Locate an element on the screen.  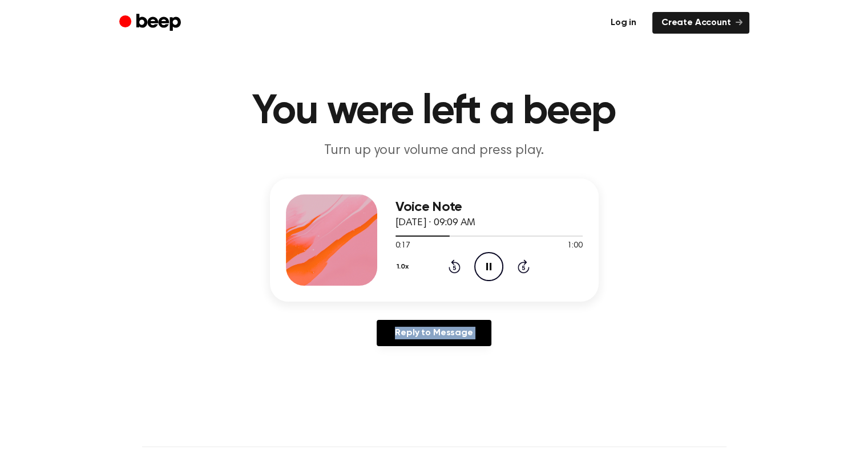
span: 0:17 is located at coordinates (402, 246).